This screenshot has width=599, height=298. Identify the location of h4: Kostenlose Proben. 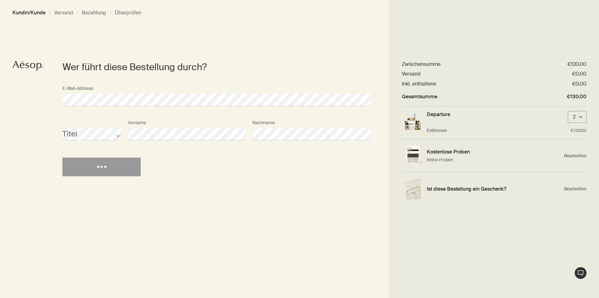
(494, 152).